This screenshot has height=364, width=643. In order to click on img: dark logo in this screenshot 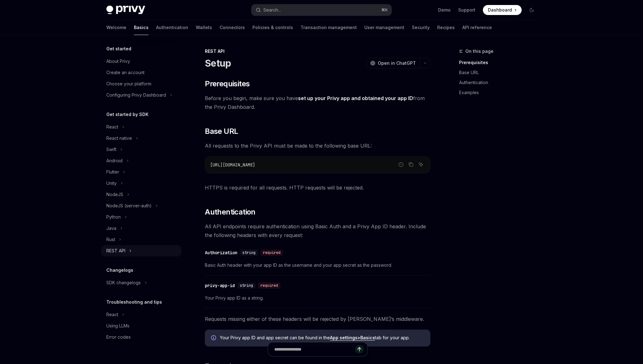, I will do `click(126, 10)`.